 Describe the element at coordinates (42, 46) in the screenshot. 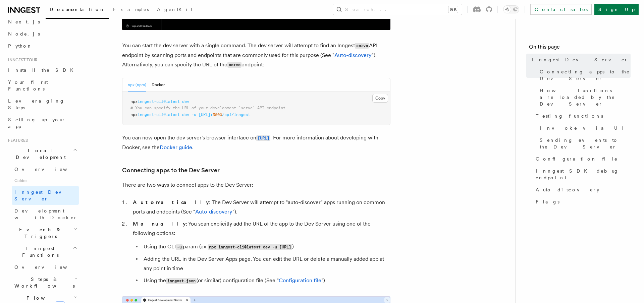

I see `a: Python` at that location.